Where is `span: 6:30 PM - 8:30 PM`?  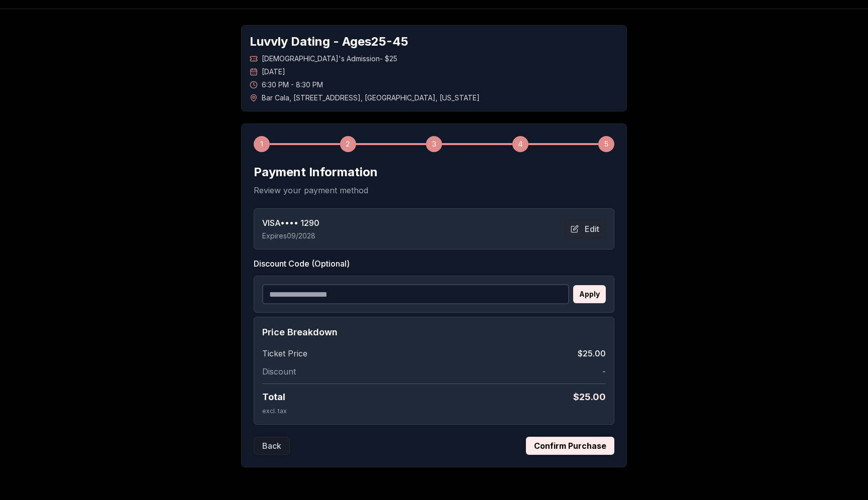 span: 6:30 PM - 8:30 PM is located at coordinates (293, 85).